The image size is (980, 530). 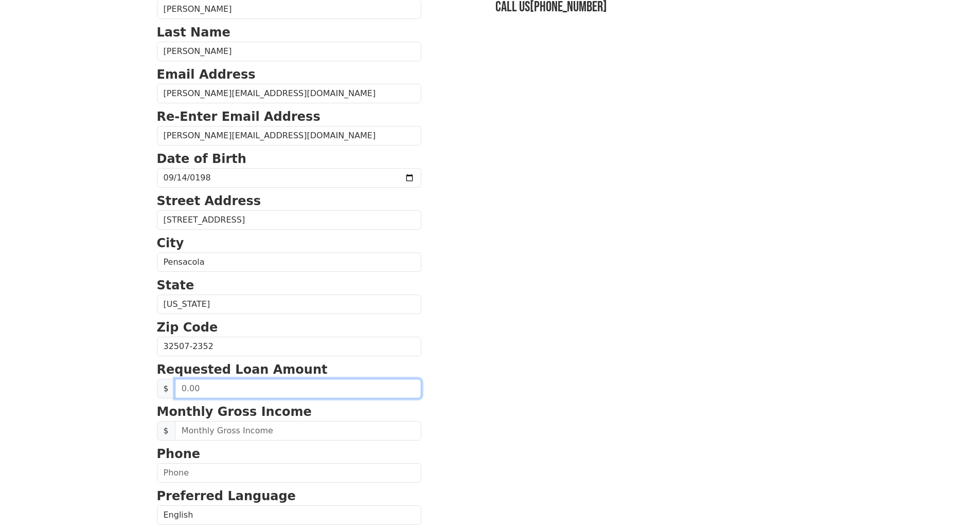 What do you see at coordinates (239, 116) in the screenshot?
I see `strong: Re-Enter Email Address` at bounding box center [239, 116].